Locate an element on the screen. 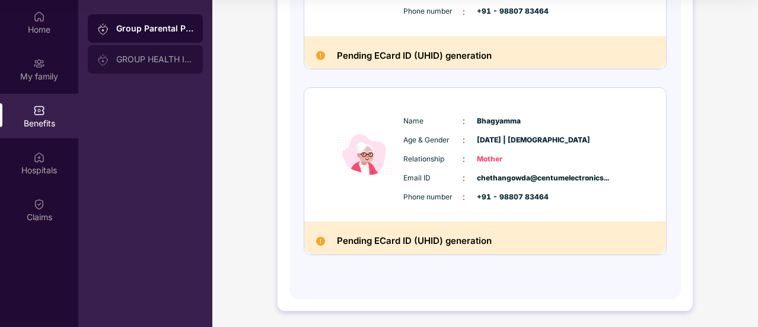 This screenshot has height=327, width=758. span: Bhagyamma is located at coordinates (506, 121).